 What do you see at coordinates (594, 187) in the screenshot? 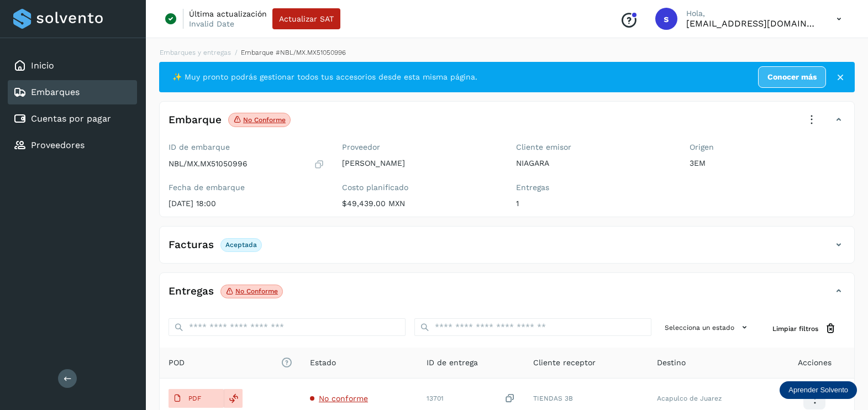
I see `label: Entregas` at bounding box center [594, 187].